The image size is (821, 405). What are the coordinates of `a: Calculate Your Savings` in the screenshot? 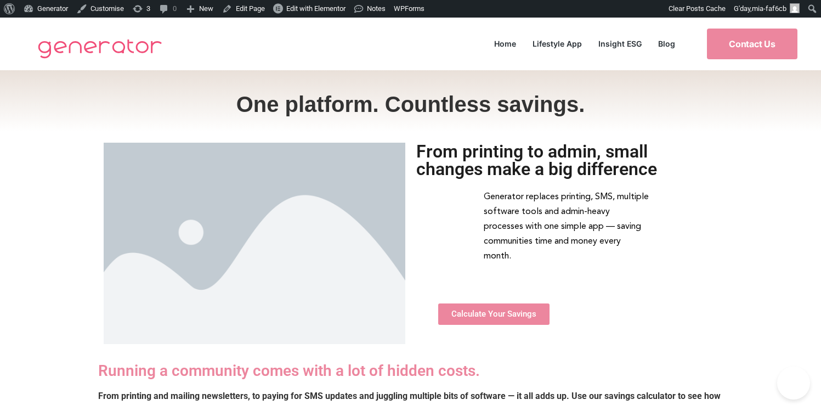 It's located at (494, 314).